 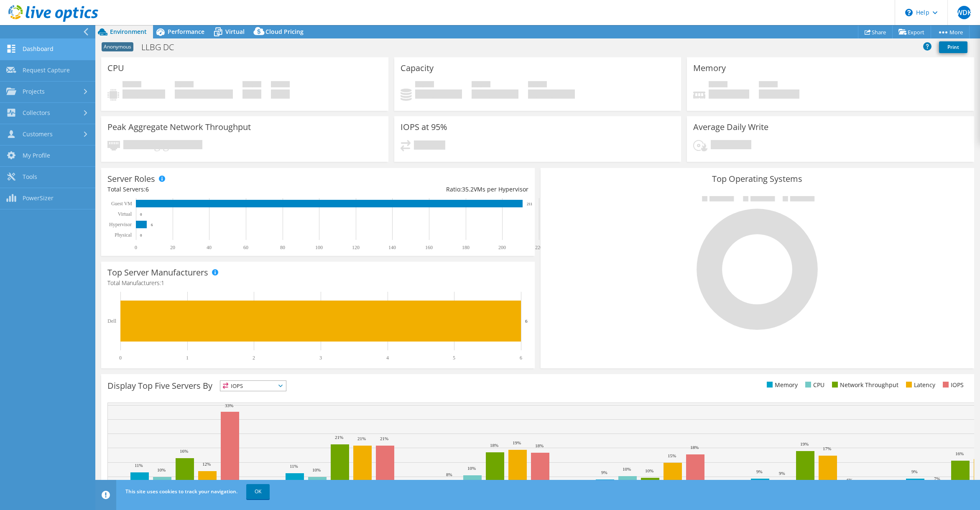 I want to click on span: Free, so click(x=481, y=85).